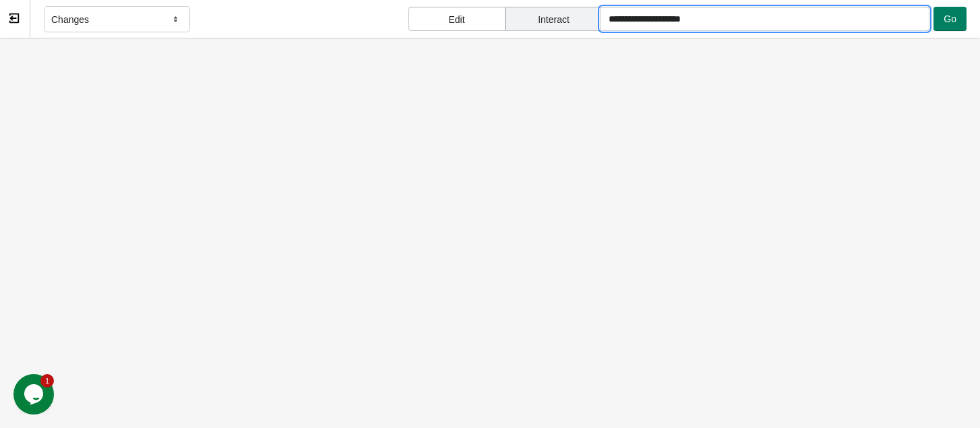 This screenshot has height=428, width=980. What do you see at coordinates (949, 19) in the screenshot?
I see `button: Go` at bounding box center [949, 19].